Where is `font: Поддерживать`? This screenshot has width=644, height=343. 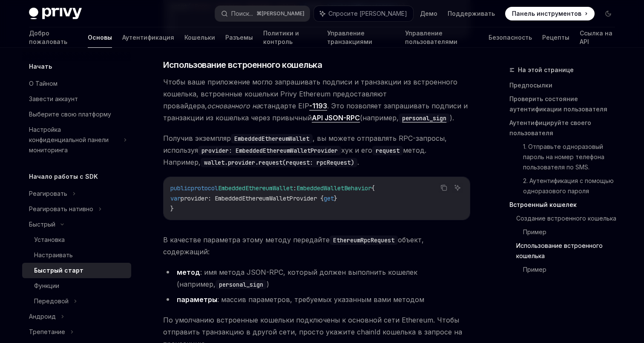
font: Поддерживать is located at coordinates (471, 13).